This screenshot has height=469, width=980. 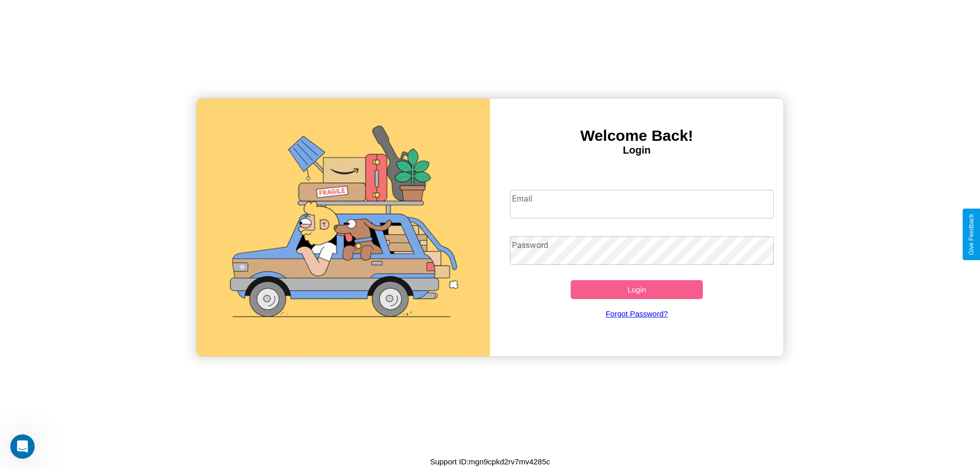 I want to click on div: Give Feedback, so click(x=971, y=235).